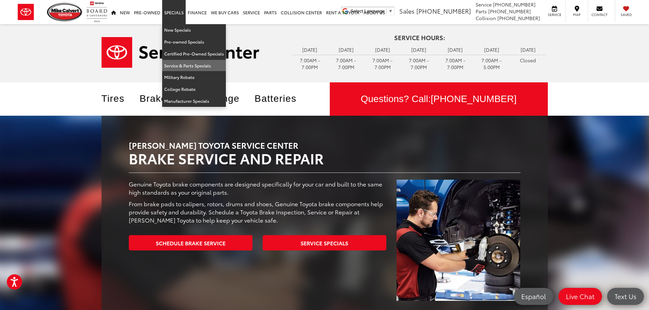  What do you see at coordinates (324, 150) in the screenshot?
I see `h2: Brake Service And Repair` at bounding box center [324, 150].